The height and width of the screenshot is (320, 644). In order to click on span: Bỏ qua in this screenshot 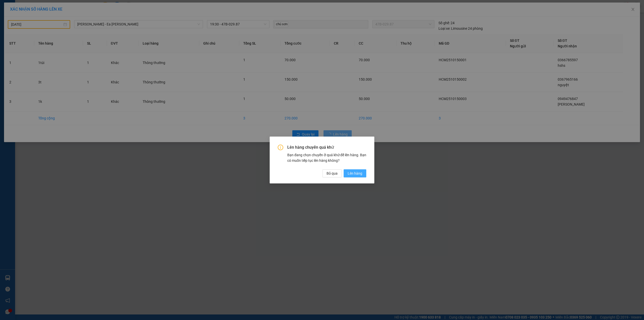, I will do `click(332, 173)`.